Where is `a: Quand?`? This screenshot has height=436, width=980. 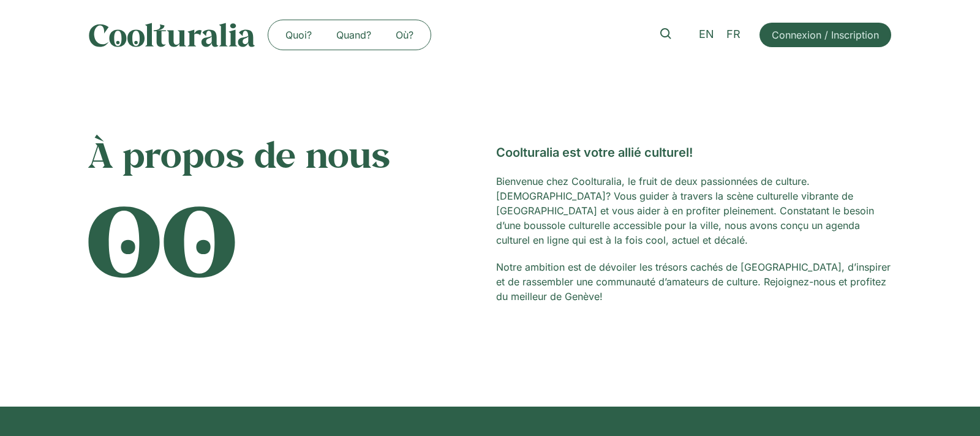 a: Quand? is located at coordinates (353, 35).